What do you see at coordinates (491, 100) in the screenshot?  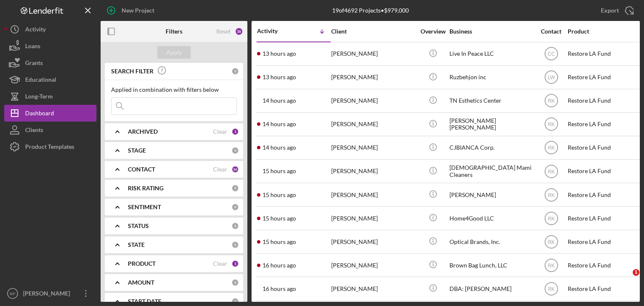 I see `div: TN Esthetics Center` at bounding box center [491, 100].